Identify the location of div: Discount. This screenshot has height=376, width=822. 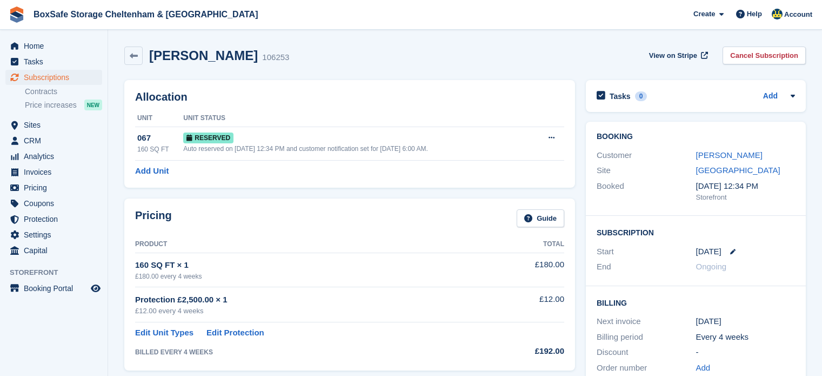
(646, 352).